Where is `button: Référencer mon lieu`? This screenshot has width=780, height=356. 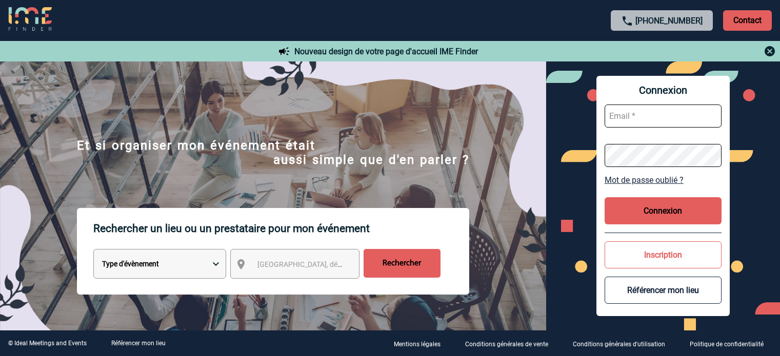
button: Référencer mon lieu is located at coordinates (663, 290).